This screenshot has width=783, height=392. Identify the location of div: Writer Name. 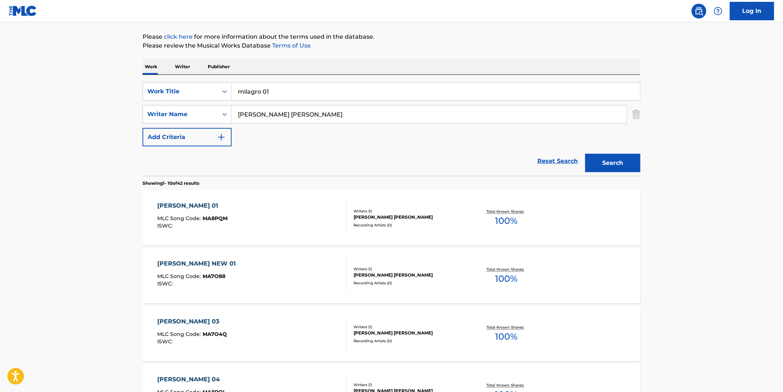
(181, 114).